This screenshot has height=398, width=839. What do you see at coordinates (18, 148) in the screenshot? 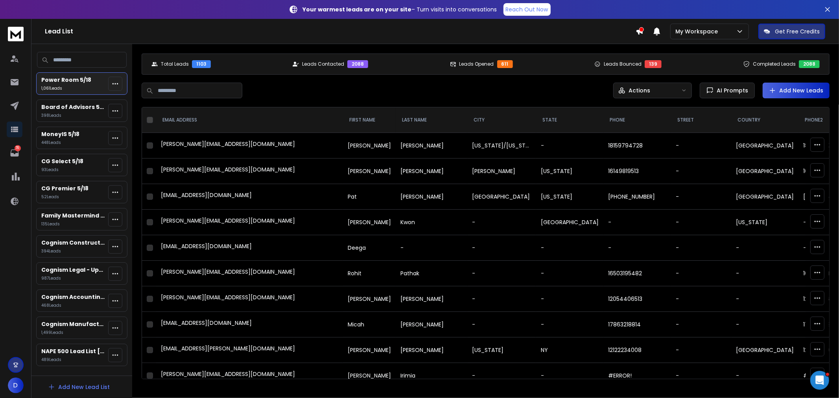
I see `p: 70` at bounding box center [18, 148].